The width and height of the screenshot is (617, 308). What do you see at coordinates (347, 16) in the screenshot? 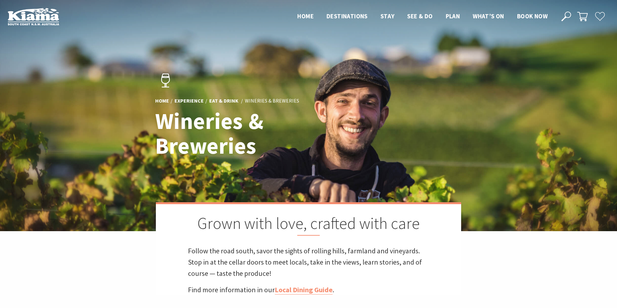
I see `span: Destinations` at bounding box center [347, 16].